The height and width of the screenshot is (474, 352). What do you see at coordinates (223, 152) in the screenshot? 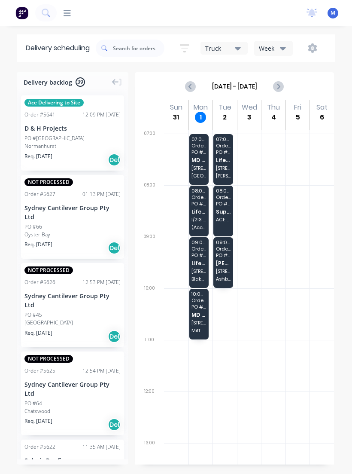
I see `span: PO # #1192` at bounding box center [223, 152].